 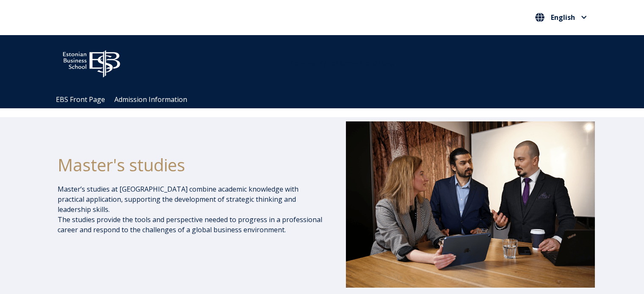 What do you see at coordinates (151, 99) in the screenshot?
I see `a: Admission Information` at bounding box center [151, 99].